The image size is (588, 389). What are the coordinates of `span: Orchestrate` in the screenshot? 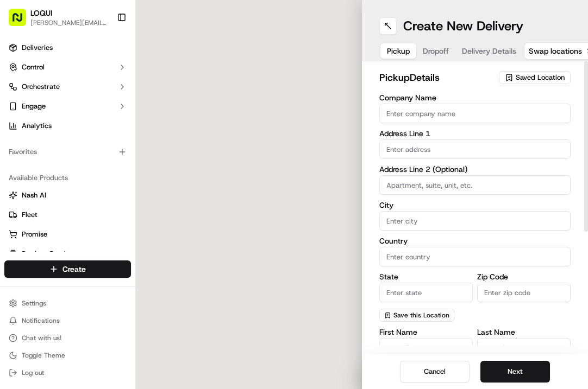 It's located at (41, 87).